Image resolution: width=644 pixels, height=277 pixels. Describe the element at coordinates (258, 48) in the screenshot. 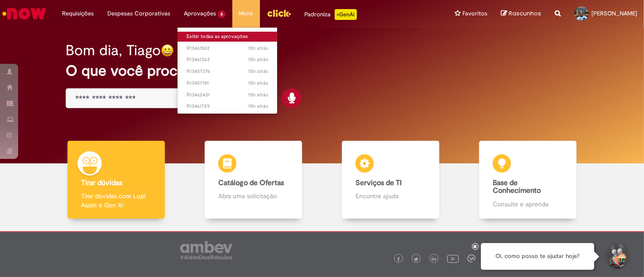

I see `time: 31/08/2025 18:10:53` at that location.